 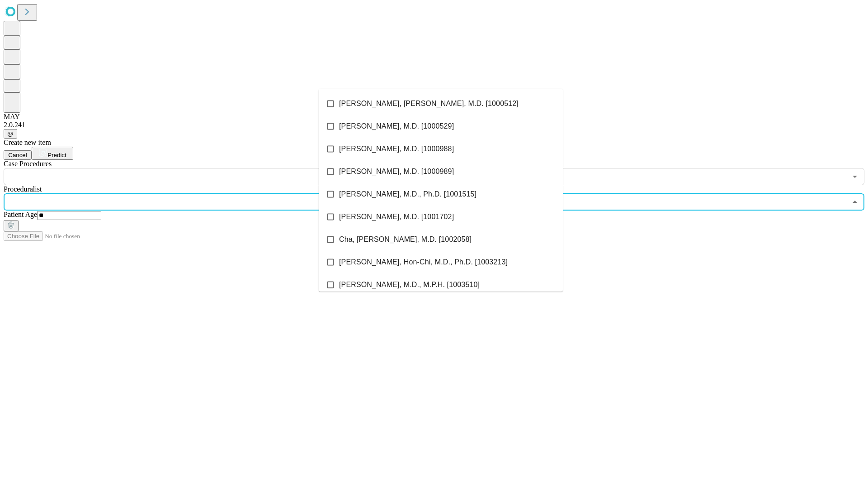 What do you see at coordinates (855, 202) in the screenshot?
I see `button: Close` at bounding box center [855, 202].